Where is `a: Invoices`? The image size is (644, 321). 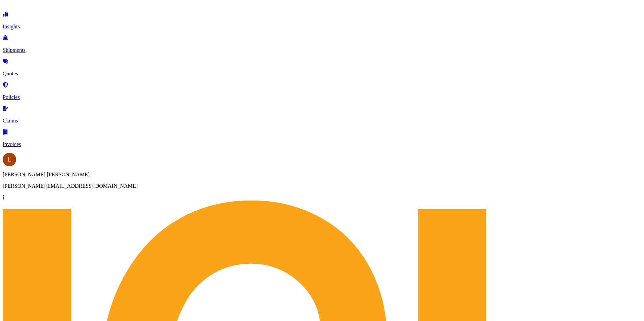
a: Invoices is located at coordinates (322, 139).